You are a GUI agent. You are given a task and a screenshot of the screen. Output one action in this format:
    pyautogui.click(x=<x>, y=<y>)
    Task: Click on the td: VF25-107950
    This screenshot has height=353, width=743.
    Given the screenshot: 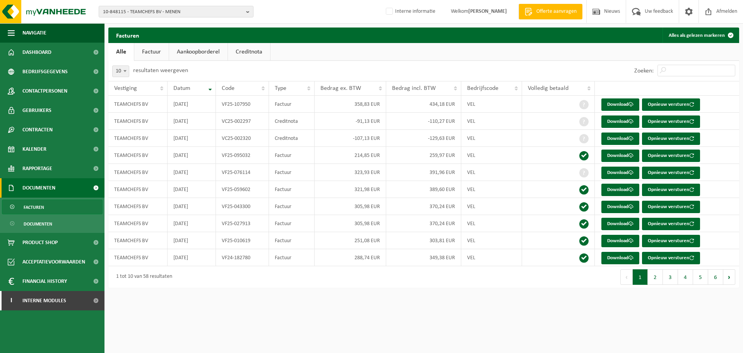 What is the action you would take?
    pyautogui.click(x=242, y=104)
    